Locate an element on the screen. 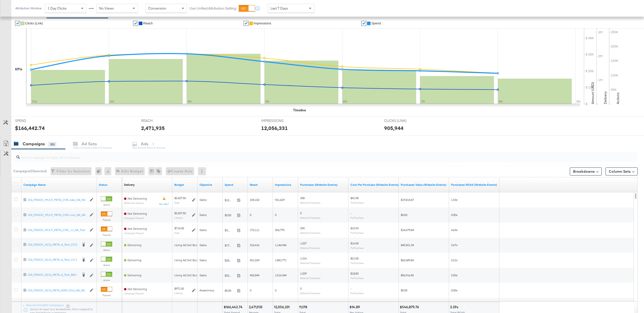 The image size is (644, 313). a: The average cost for each purchase tracked by your Custom Audience pixel on your website after pe... is located at coordinates (375, 185).